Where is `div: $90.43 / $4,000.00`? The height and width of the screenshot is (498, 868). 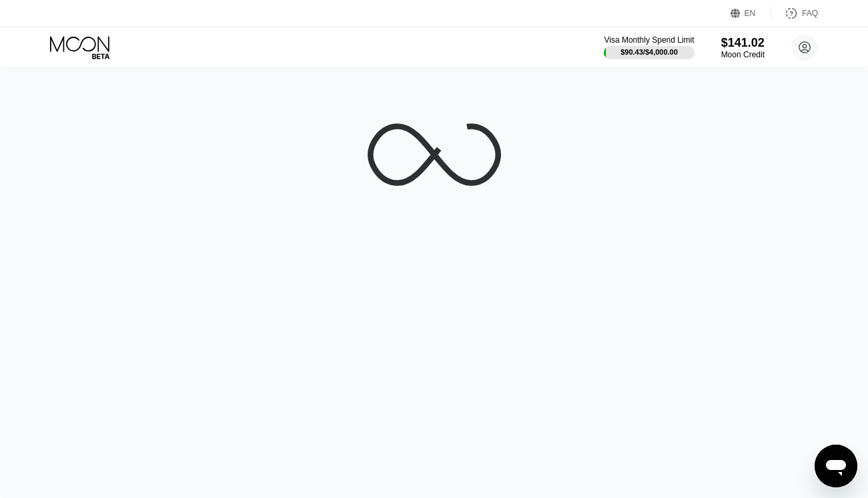
div: $90.43 / $4,000.00 is located at coordinates (650, 52).